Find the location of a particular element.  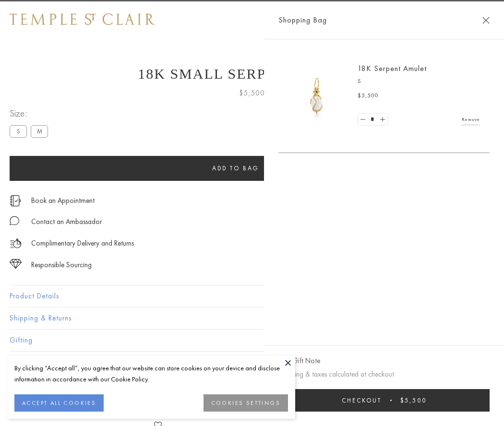

button: Product Details is located at coordinates (252, 296).